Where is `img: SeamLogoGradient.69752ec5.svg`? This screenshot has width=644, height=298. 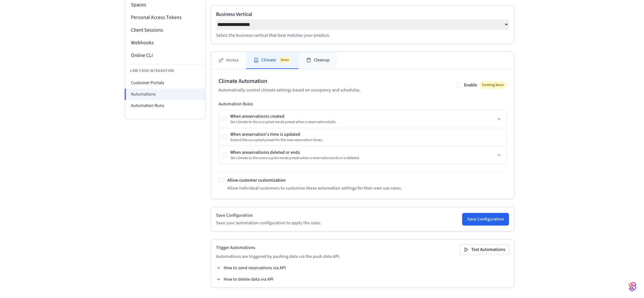
img: SeamLogoGradient.69752ec5.svg is located at coordinates (633, 287).